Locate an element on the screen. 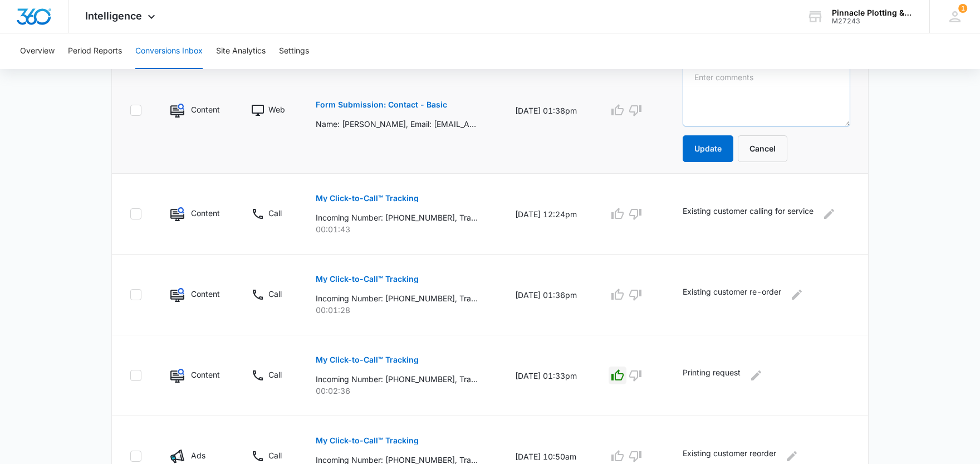 The height and width of the screenshot is (464, 980). p: 00:01:28 is located at coordinates (402, 310).